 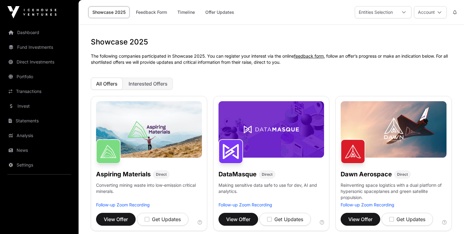 I want to click on button: Interested Offers, so click(x=148, y=84).